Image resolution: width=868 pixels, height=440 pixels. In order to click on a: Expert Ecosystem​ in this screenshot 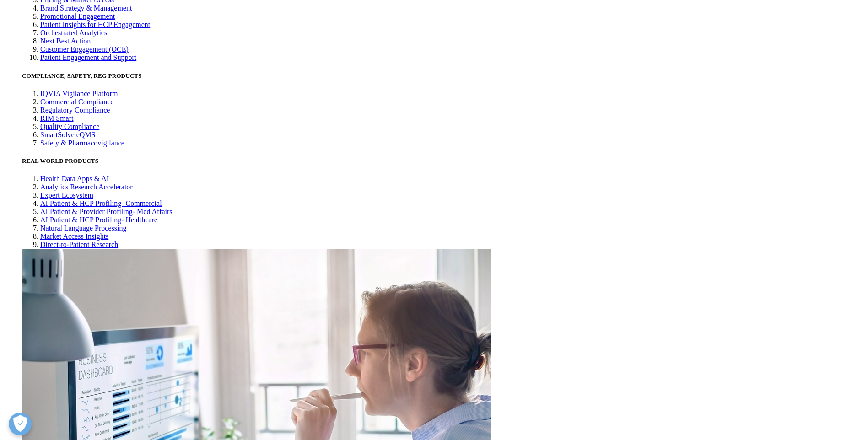, I will do `click(67, 195)`.